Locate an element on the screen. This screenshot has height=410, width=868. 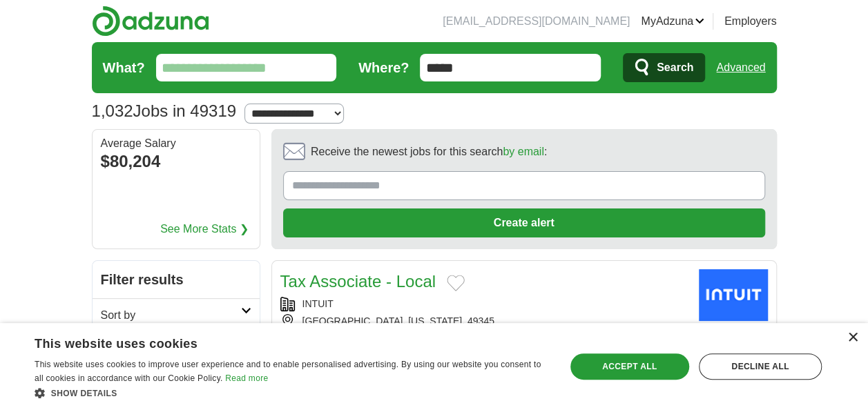
img: Intuit logo is located at coordinates (733, 295).